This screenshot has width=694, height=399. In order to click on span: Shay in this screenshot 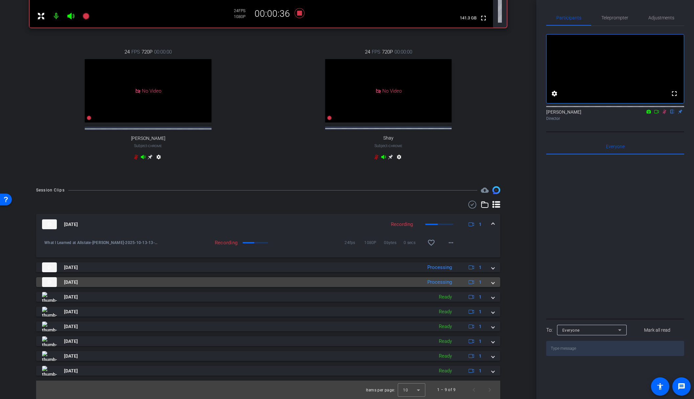, I will do `click(388, 138)`.